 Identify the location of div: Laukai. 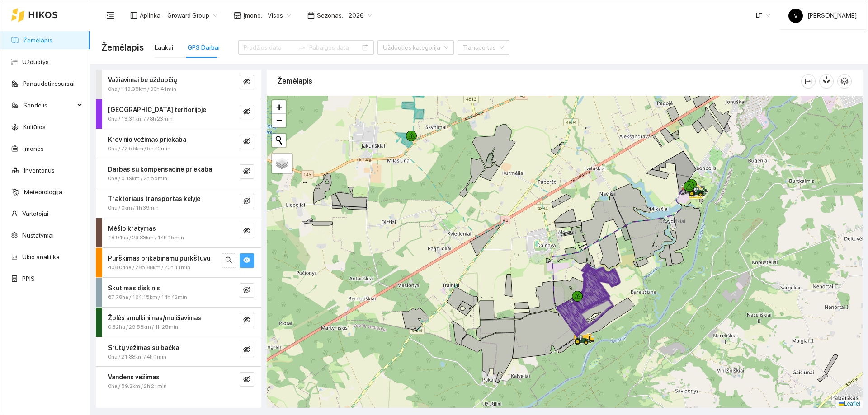
(164, 48).